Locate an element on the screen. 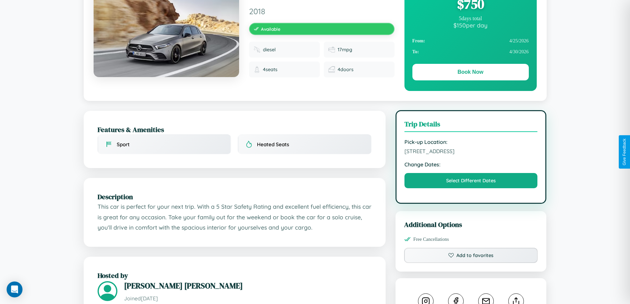  div: 4 / 30 / 2026 is located at coordinates (471, 52).